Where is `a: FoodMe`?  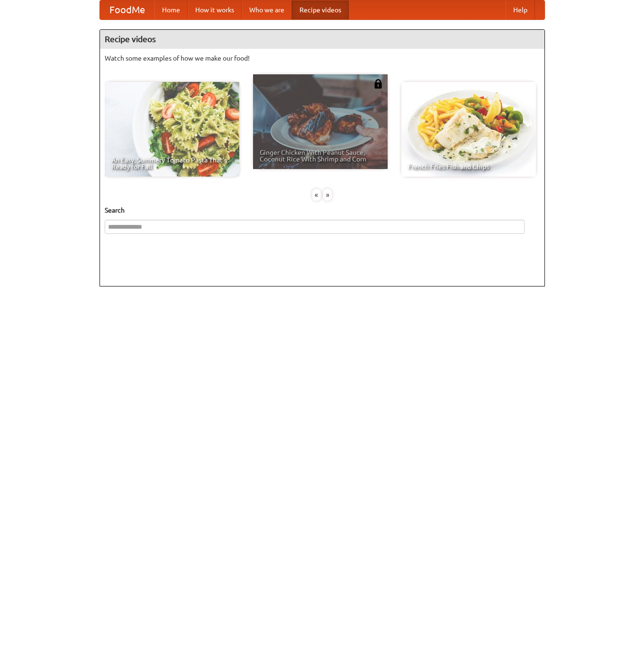 a: FoodMe is located at coordinates (127, 10).